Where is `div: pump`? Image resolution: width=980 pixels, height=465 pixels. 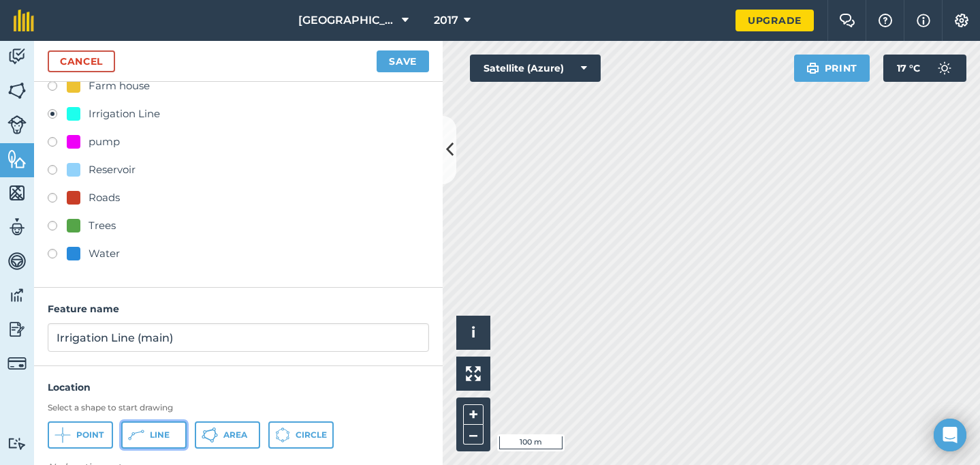 div: pump is located at coordinates (105, 142).